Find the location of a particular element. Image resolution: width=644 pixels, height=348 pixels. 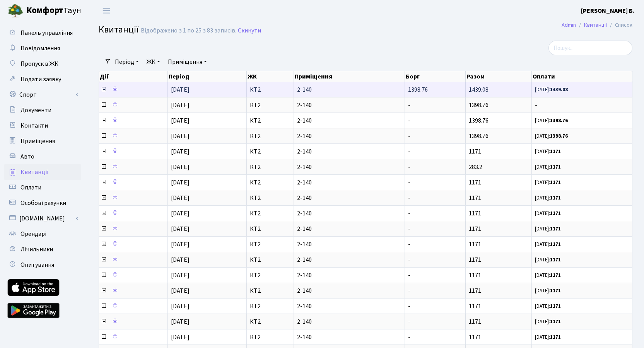

li: Список is located at coordinates (619, 26).